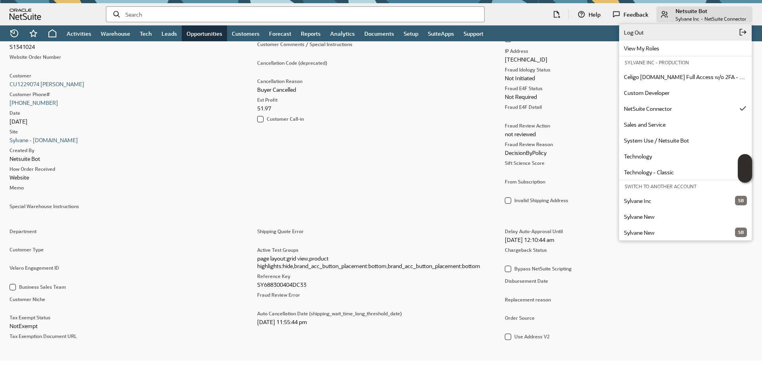  What do you see at coordinates (686, 93) in the screenshot?
I see `span: Custom Developer` at bounding box center [686, 93].